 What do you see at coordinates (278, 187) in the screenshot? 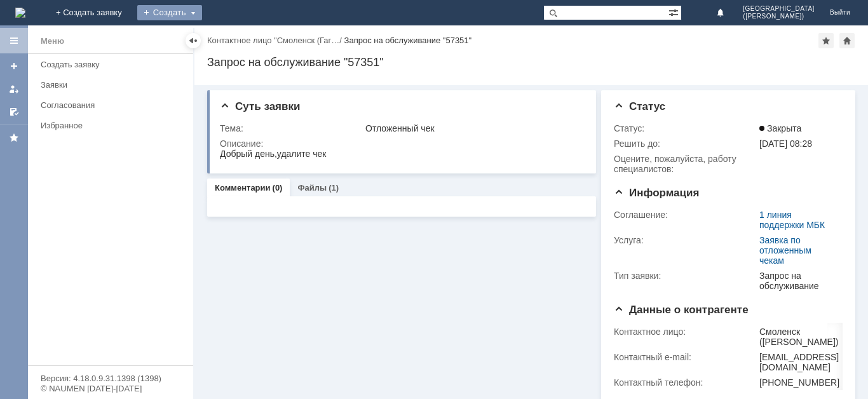
I see `div: (0)` at bounding box center [278, 187].